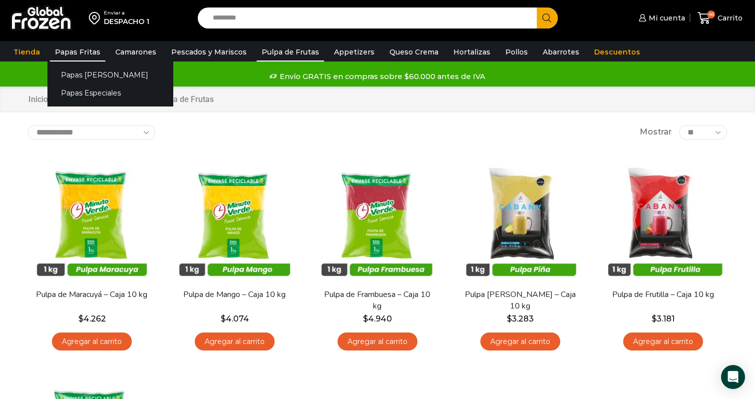  I want to click on a: Pescados y Mariscos, so click(209, 52).